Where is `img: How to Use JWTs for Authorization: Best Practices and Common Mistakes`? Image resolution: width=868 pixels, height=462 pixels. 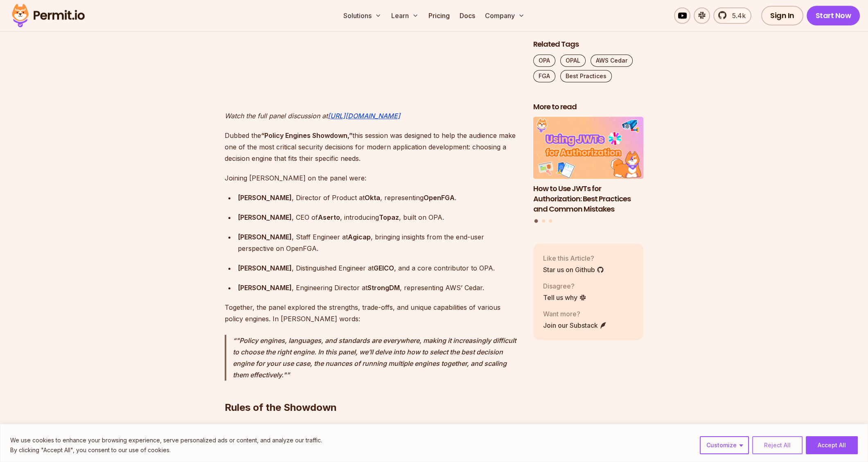
img: How to Use JWTs for Authorization: Best Practices and Common Mistakes is located at coordinates (588, 148).